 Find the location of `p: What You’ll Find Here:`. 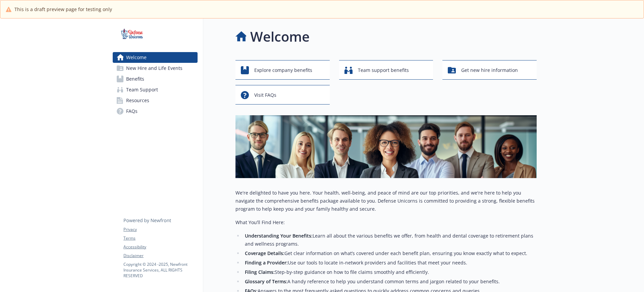

p: What You’ll Find Here: is located at coordinates (386, 222).